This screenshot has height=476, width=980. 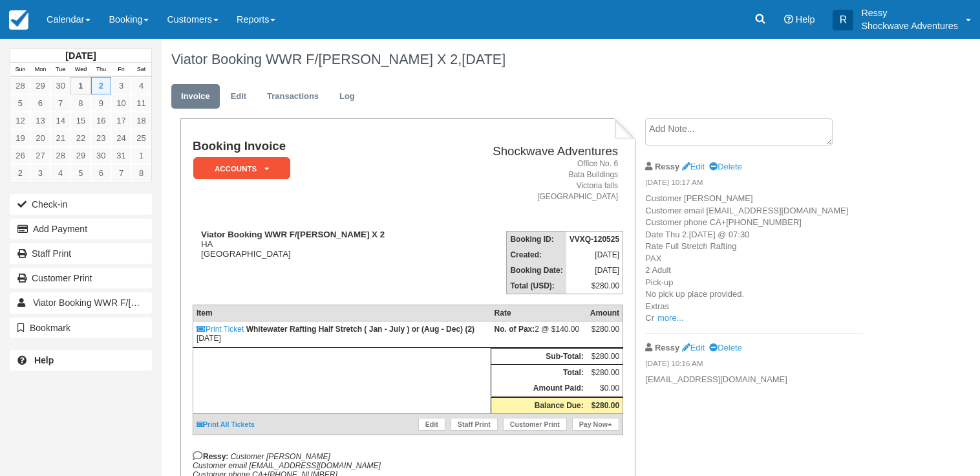 I want to click on th: Wed, so click(x=80, y=70).